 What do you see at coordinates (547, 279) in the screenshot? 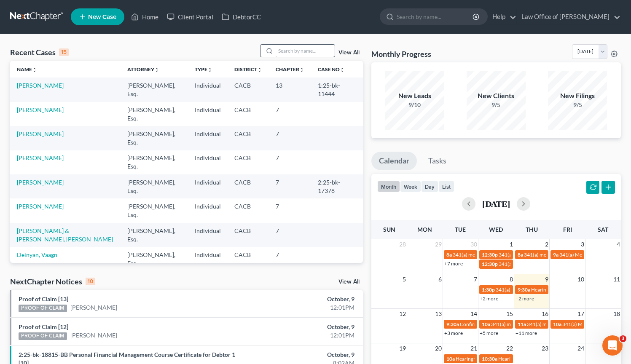
I see `span: 9` at bounding box center [547, 279].